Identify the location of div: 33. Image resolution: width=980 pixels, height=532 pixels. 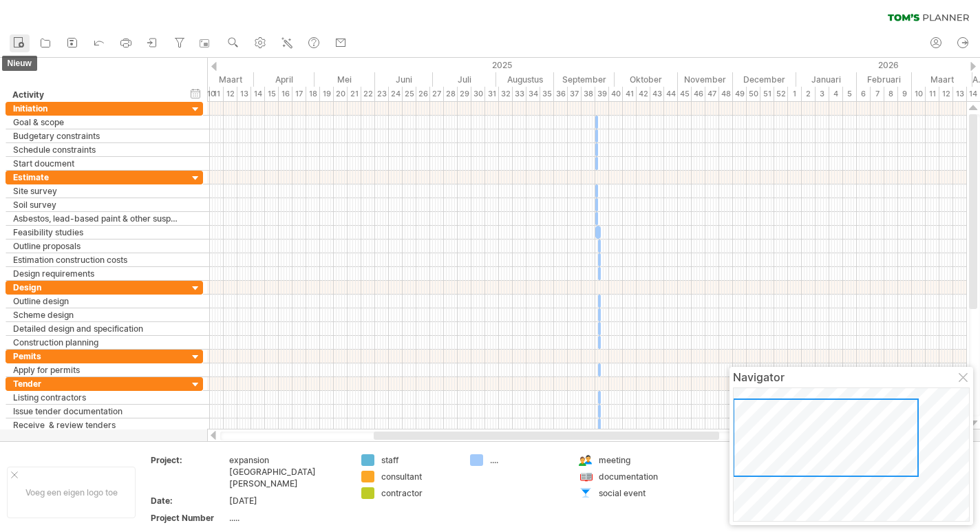
(519, 93).